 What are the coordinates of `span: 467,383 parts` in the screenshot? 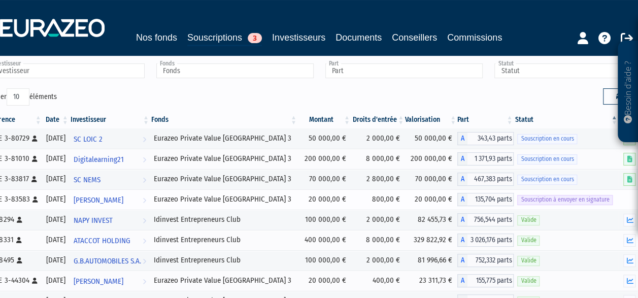 It's located at (490, 179).